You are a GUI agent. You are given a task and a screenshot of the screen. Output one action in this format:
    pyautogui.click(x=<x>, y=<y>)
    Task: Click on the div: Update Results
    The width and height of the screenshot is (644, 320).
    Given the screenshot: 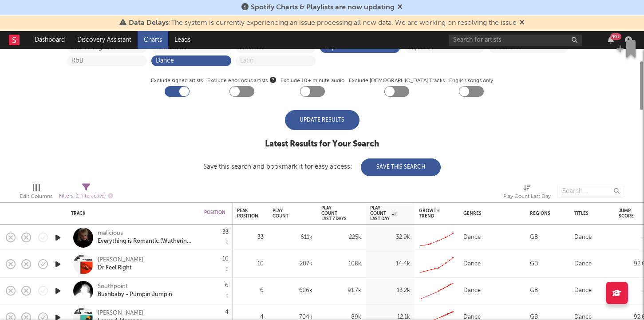 What is the action you would take?
    pyautogui.click(x=322, y=120)
    